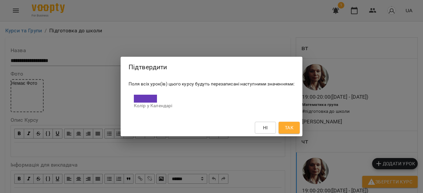 This screenshot has height=193, width=423. What do you see at coordinates (265, 128) in the screenshot?
I see `button: Ні` at bounding box center [265, 128].